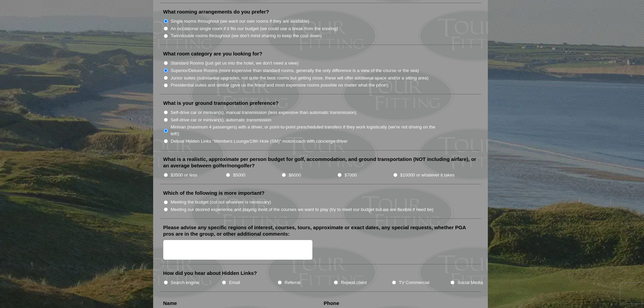  I want to click on label: TV Commercial, so click(414, 283).